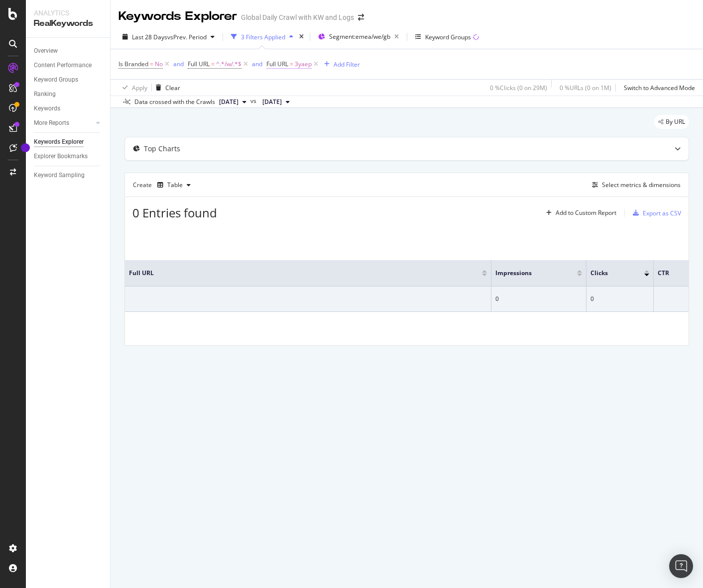  I want to click on a: Keyword Groups, so click(68, 80).